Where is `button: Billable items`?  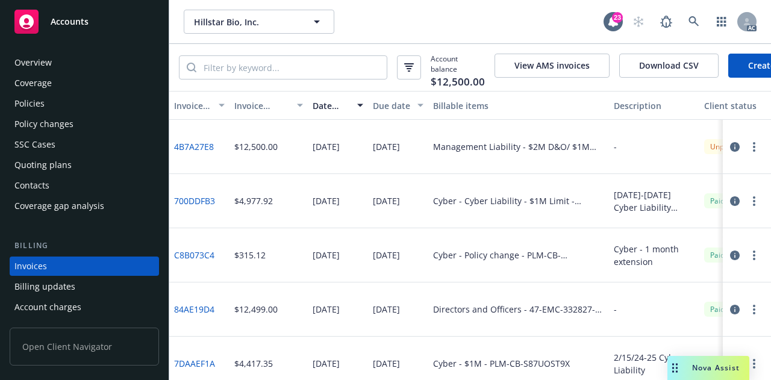 button: Billable items is located at coordinates (519, 105).